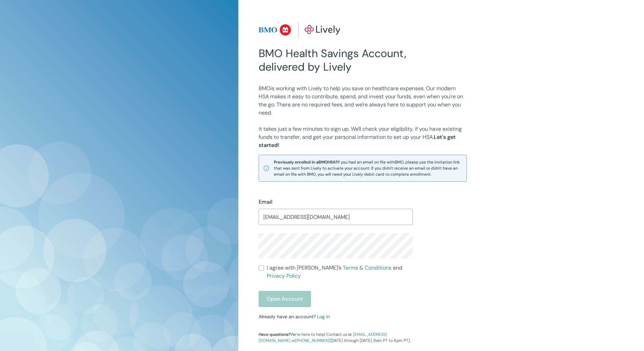 This screenshot has width=644, height=351. What do you see at coordinates (265, 202) in the screenshot?
I see `label: Email` at bounding box center [265, 202].